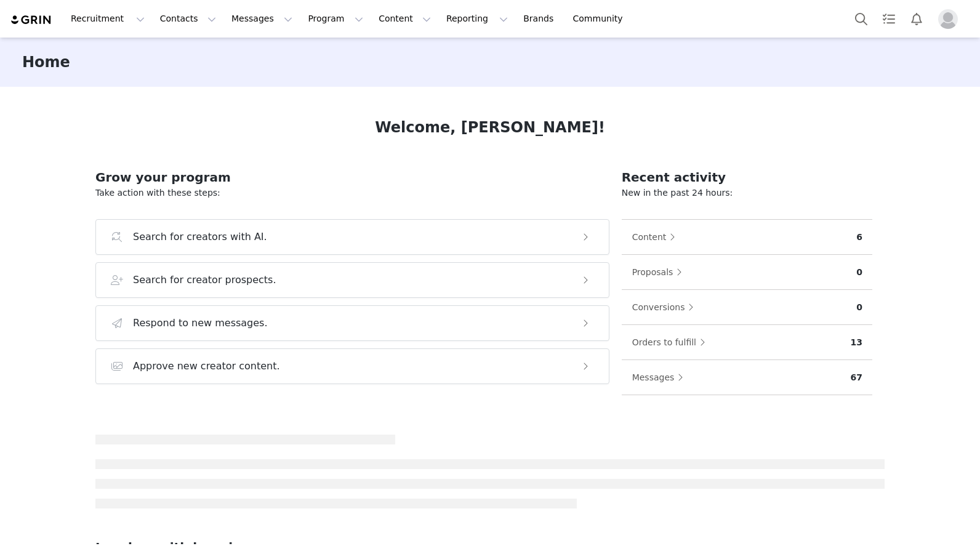  I want to click on a: Community, so click(601, 19).